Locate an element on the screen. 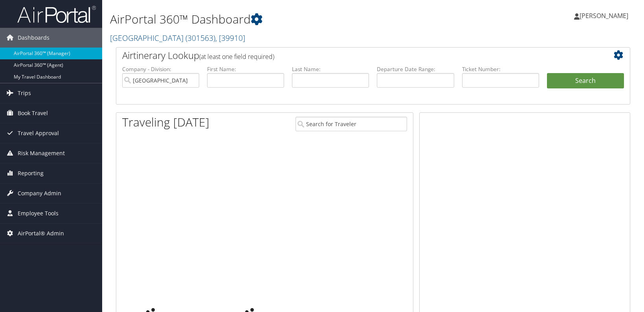  label: Departure Date Range: is located at coordinates (415, 69).